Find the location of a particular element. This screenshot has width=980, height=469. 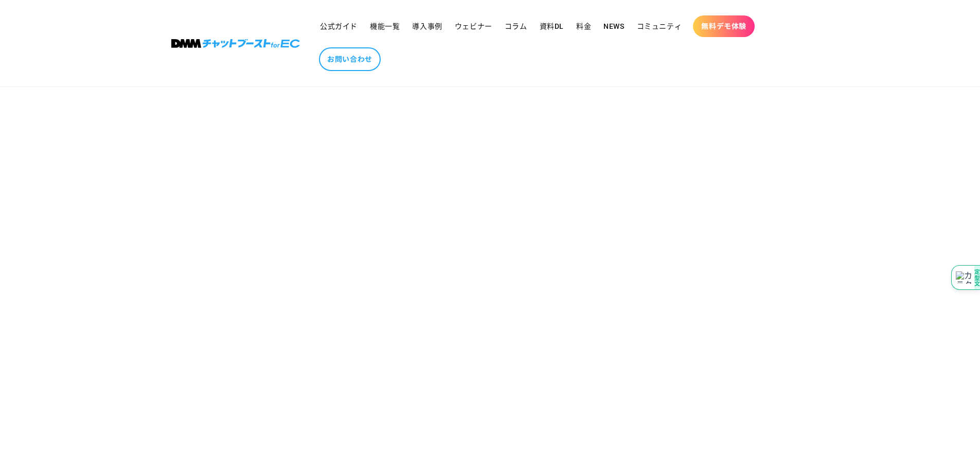

a: 機能一覧 is located at coordinates (385, 26).